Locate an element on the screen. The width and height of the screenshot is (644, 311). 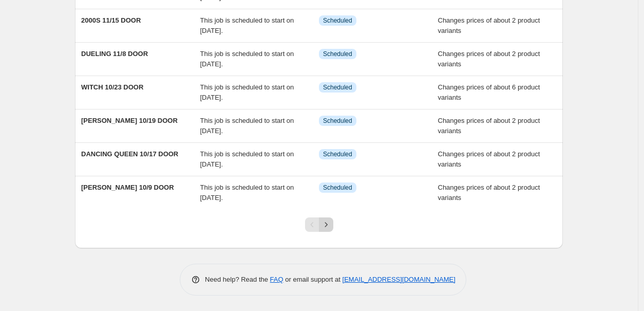
nav: Pagination is located at coordinates (319, 224).